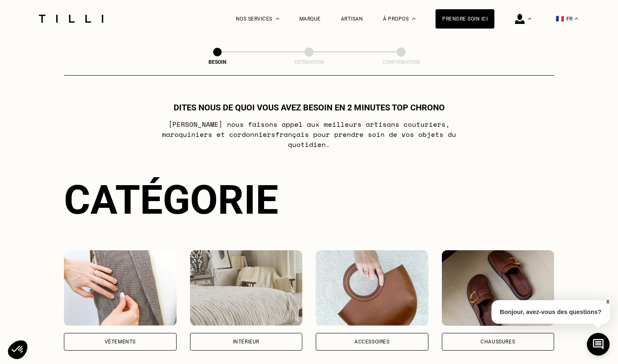 This screenshot has width=618, height=364. Describe the element at coordinates (217, 62) in the screenshot. I see `div: Besoin` at that location.